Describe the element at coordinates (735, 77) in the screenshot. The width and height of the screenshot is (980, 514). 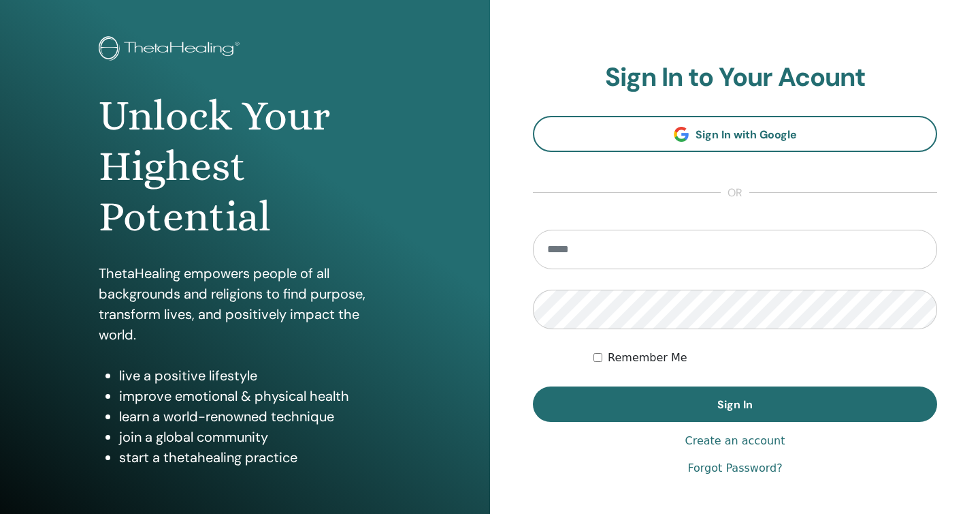
I see `h2: Sign In to Your Acount` at that location.